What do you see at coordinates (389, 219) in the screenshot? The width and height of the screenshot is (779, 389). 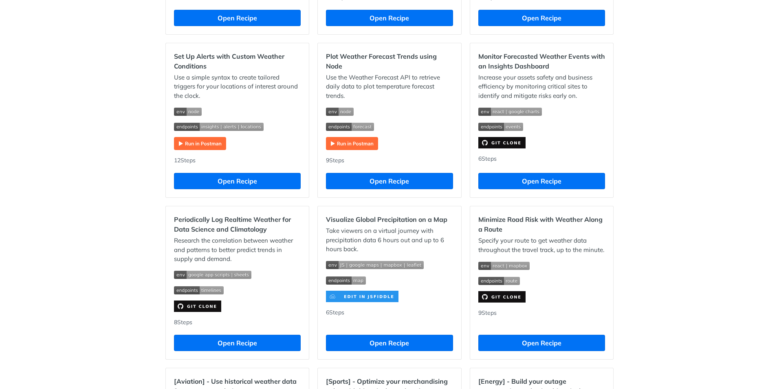 I see `h2: Visualize Global Precipitation on a Map` at bounding box center [389, 219].